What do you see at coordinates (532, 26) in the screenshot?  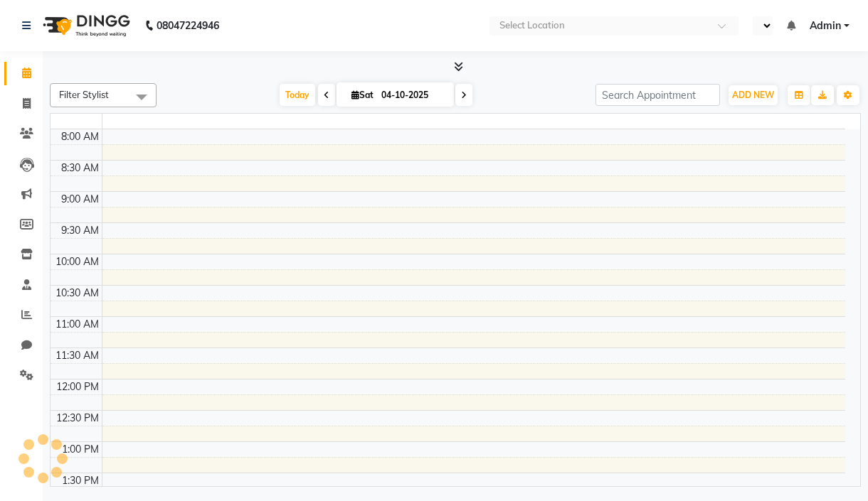 I see `div: Select Location` at bounding box center [532, 26].